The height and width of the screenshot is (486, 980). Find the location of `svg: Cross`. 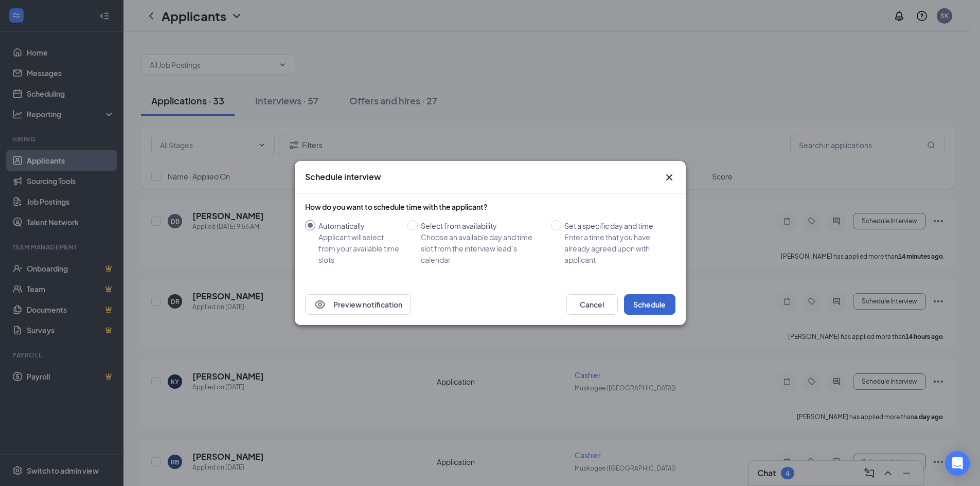

svg: Cross is located at coordinates (670, 177).